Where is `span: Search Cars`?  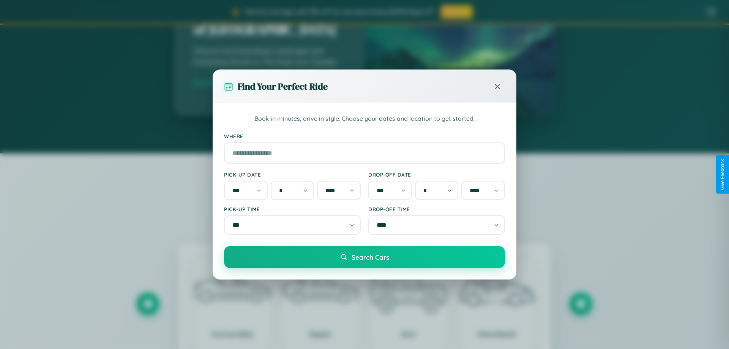 span: Search Cars is located at coordinates (370, 257).